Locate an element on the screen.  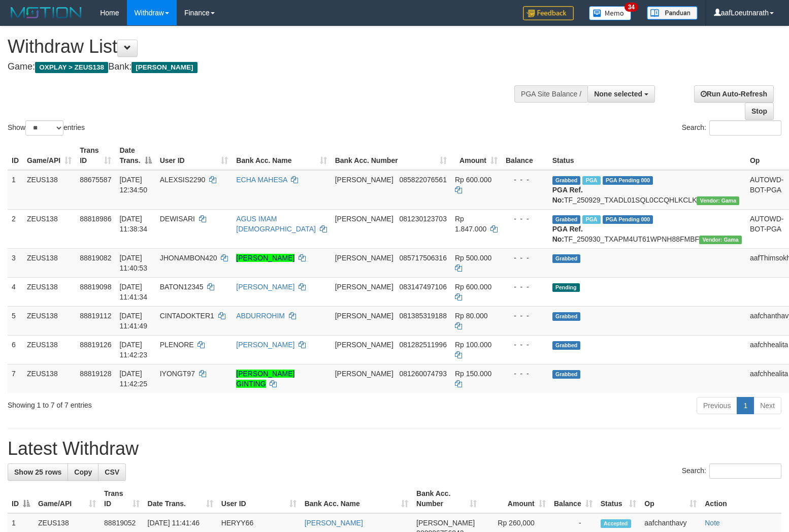
td: 1 is located at coordinates (15, 190).